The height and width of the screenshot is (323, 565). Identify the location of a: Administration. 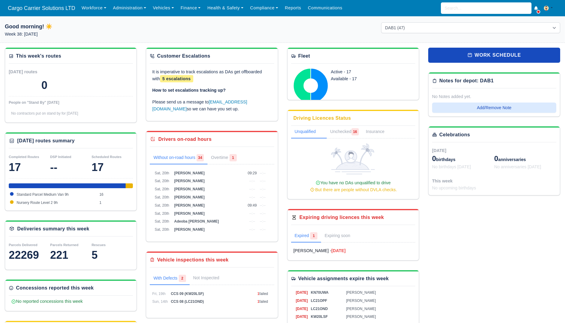
(129, 8).